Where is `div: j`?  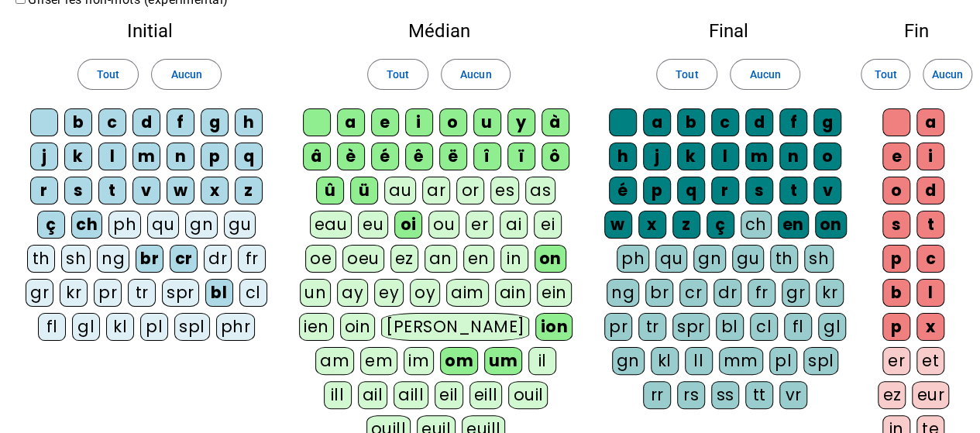
div: j is located at coordinates (44, 156).